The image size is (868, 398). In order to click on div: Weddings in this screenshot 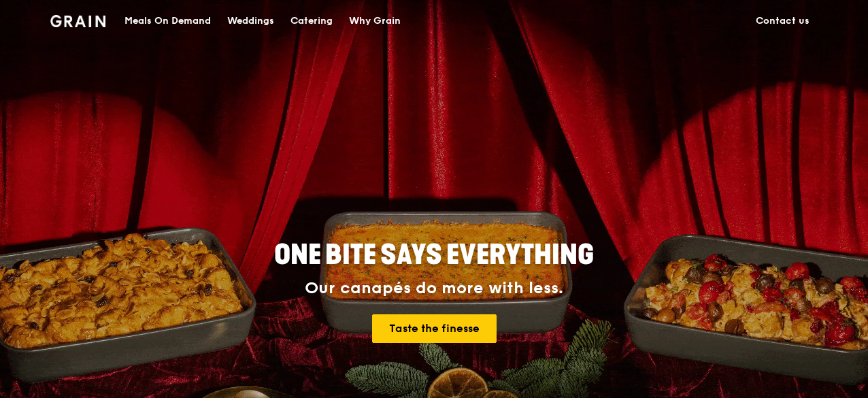, I will do `click(250, 21)`.